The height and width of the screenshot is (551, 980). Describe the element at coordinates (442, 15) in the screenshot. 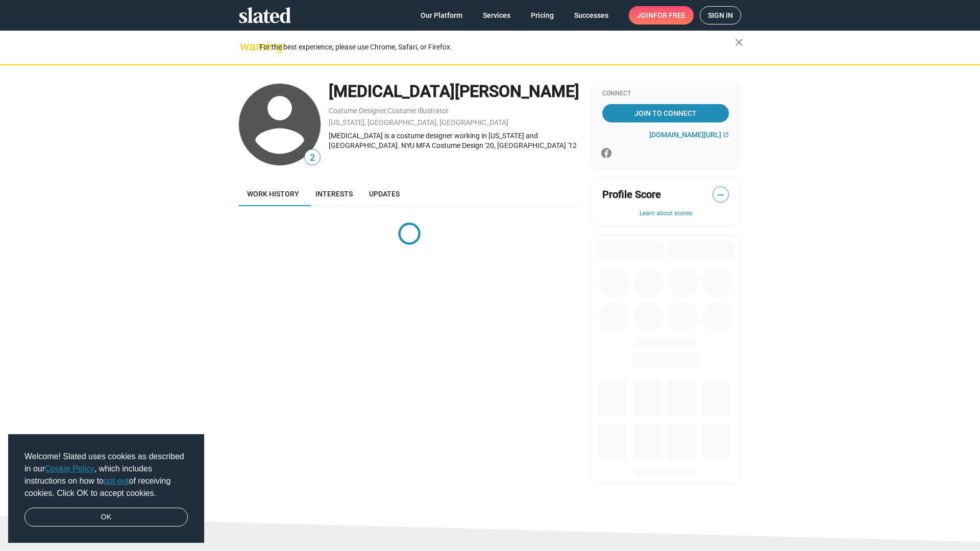

I see `span: Our Platform` at that location.